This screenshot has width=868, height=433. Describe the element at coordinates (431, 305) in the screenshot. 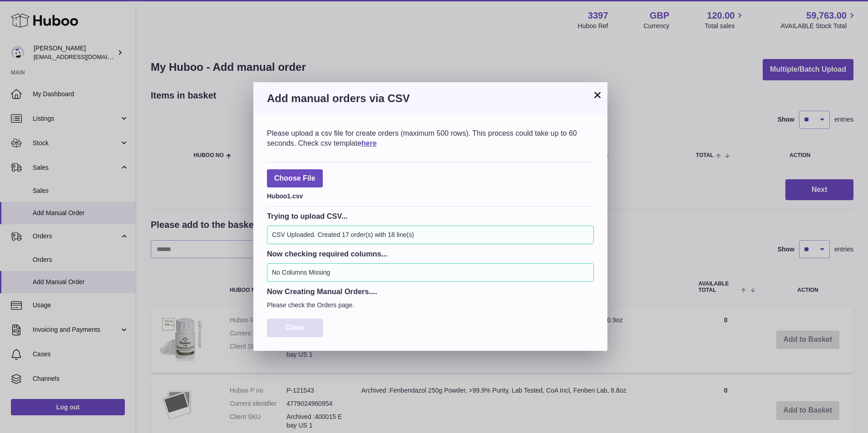

I see `p: Please check the Orders page.` at that location.